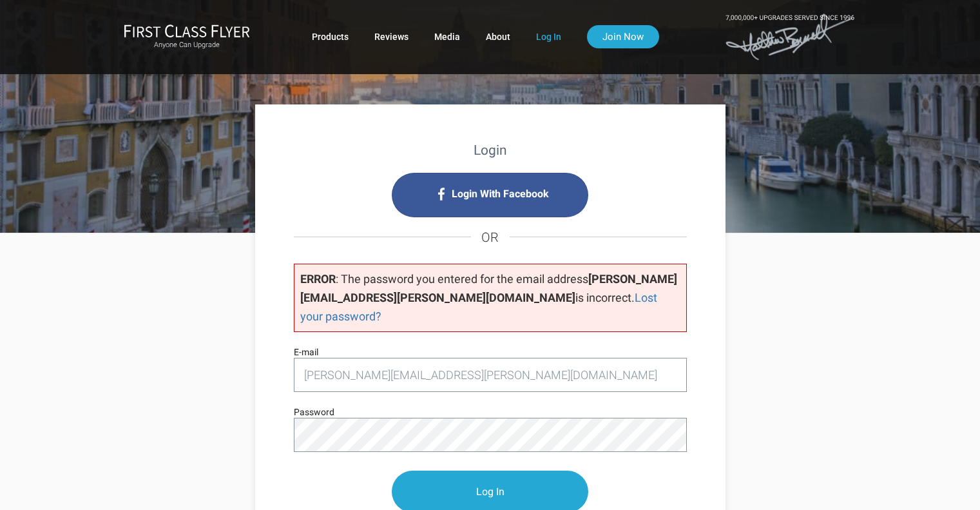 Image resolution: width=980 pixels, height=510 pixels. Describe the element at coordinates (623, 36) in the screenshot. I see `a: Join Now` at that location.